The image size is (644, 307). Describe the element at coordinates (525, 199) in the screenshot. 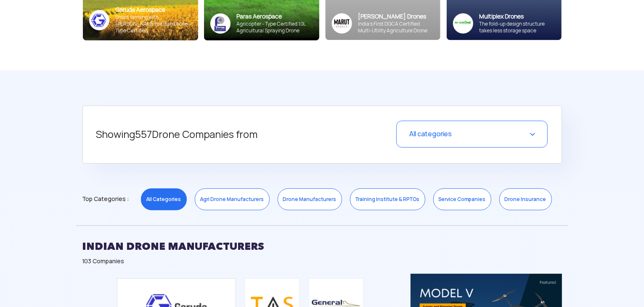

I see `a: Drone Insurance` at that location.